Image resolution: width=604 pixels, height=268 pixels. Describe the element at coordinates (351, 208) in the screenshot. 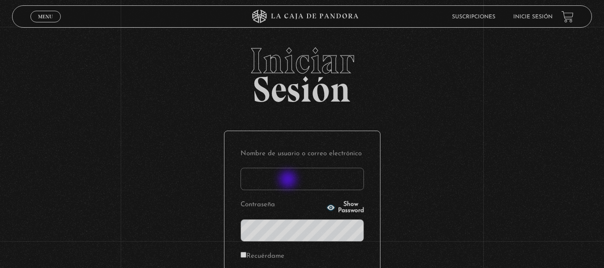

I see `span: Show Password` at that location.